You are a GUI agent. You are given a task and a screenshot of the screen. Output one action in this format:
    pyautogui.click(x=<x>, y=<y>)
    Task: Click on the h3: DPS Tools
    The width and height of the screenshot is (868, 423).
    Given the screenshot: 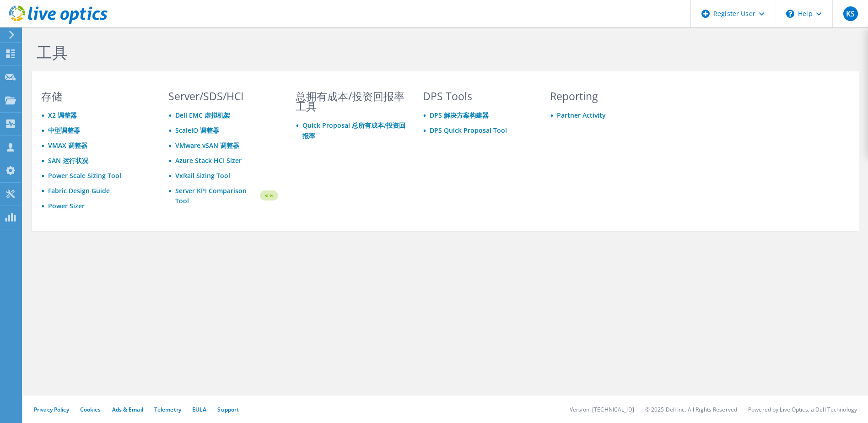 What is the action you would take?
    pyautogui.click(x=478, y=96)
    